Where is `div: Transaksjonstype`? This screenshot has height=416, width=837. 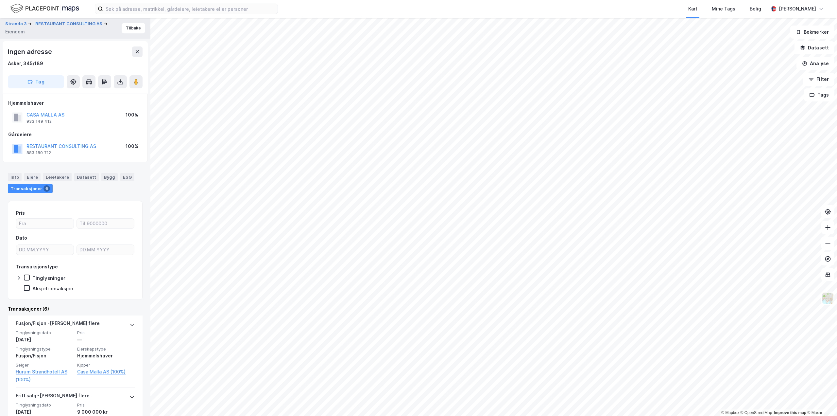
div: Transaksjonstype is located at coordinates (37, 266).